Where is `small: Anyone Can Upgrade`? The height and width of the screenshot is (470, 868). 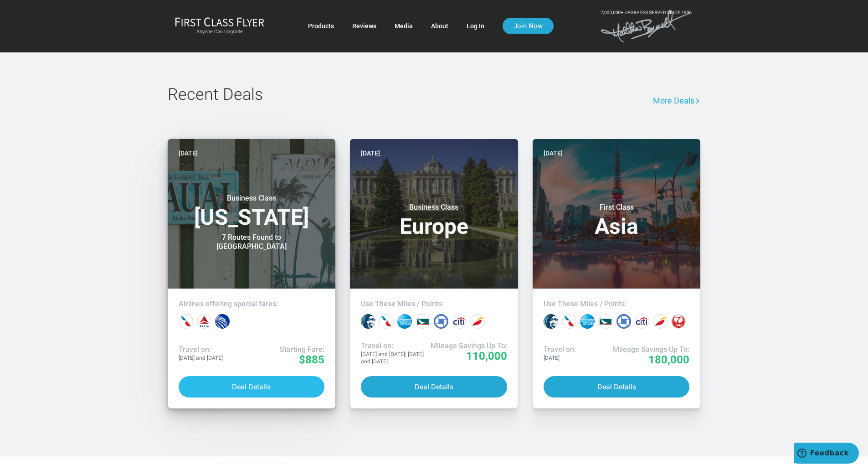
small: Anyone Can Upgrade is located at coordinates (220, 32).